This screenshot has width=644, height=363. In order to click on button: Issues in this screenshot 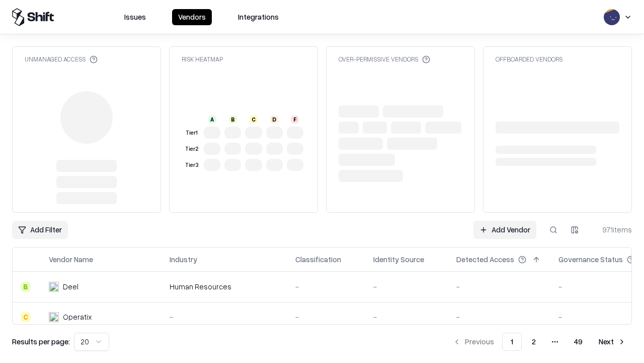, I will do `click(135, 17)`.